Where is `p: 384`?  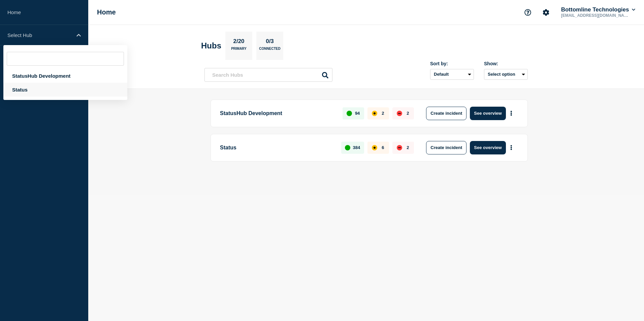 p: 384 is located at coordinates (357, 148).